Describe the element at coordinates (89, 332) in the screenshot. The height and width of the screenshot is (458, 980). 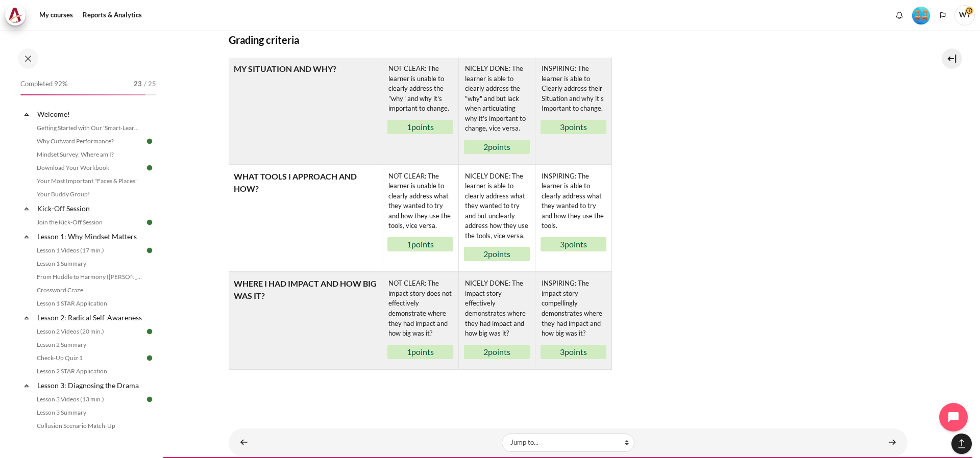
I see `a: Lesson 2 Videos (20 min.)` at that location.